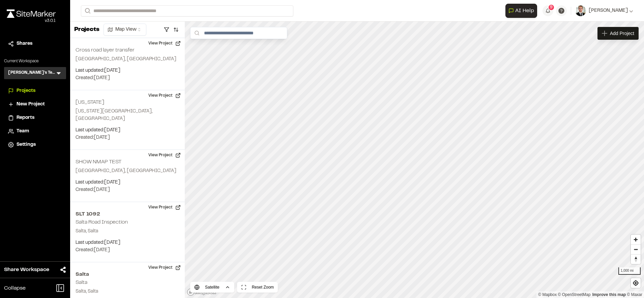 The height and width of the screenshot is (298, 644). Describe the element at coordinates (609, 295) in the screenshot. I see `a: Map feedback` at that location.